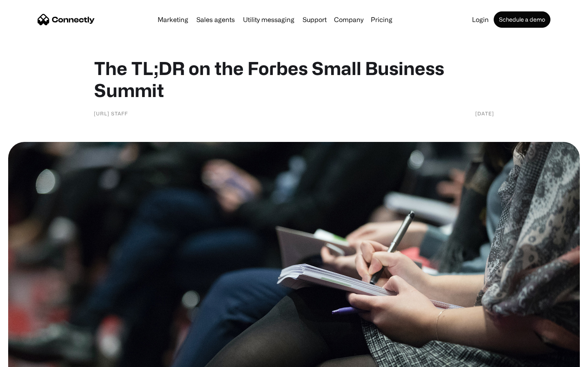 This screenshot has width=588, height=367. What do you see at coordinates (268, 20) in the screenshot?
I see `a: Utility messaging` at bounding box center [268, 20].